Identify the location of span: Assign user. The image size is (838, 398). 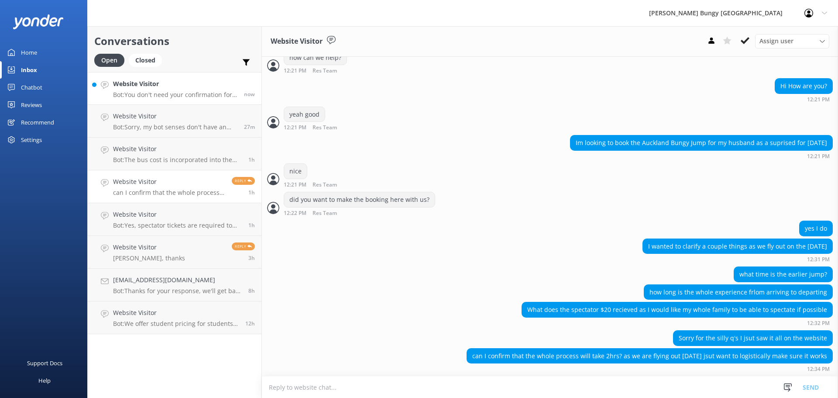
(777, 41).